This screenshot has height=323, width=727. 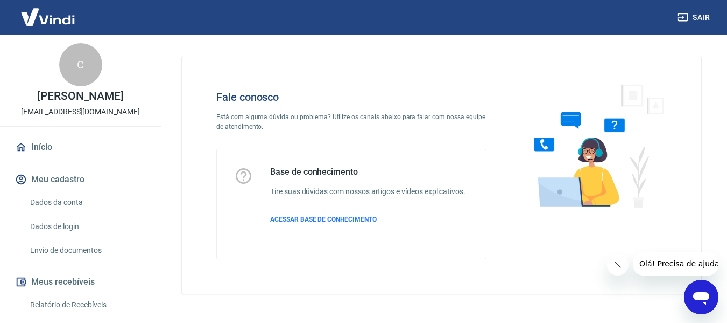 I want to click on a: Início, so click(x=80, y=147).